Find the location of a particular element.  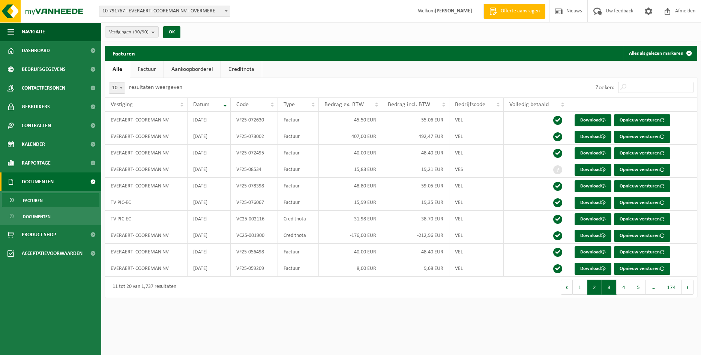

td: -212,96 EUR is located at coordinates (415, 235).